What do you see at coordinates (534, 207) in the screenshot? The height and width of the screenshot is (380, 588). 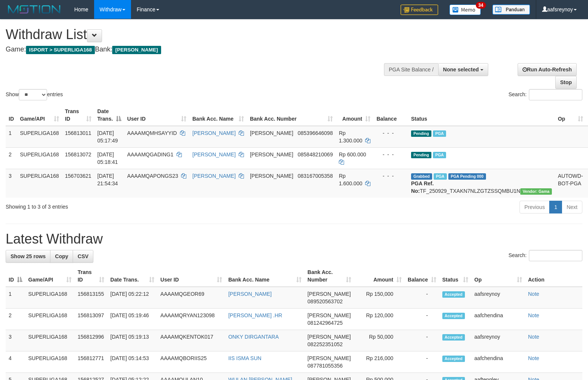 I see `a: Previous` at bounding box center [534, 207].